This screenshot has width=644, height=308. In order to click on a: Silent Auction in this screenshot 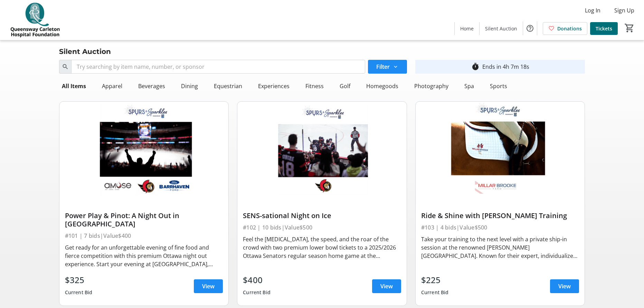, I will do `click(501, 28)`.